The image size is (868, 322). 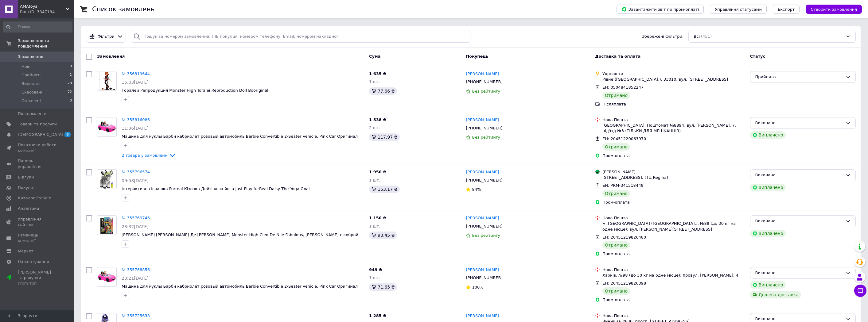 I want to click on span: 2 товара у замовленні, so click(x=145, y=155).